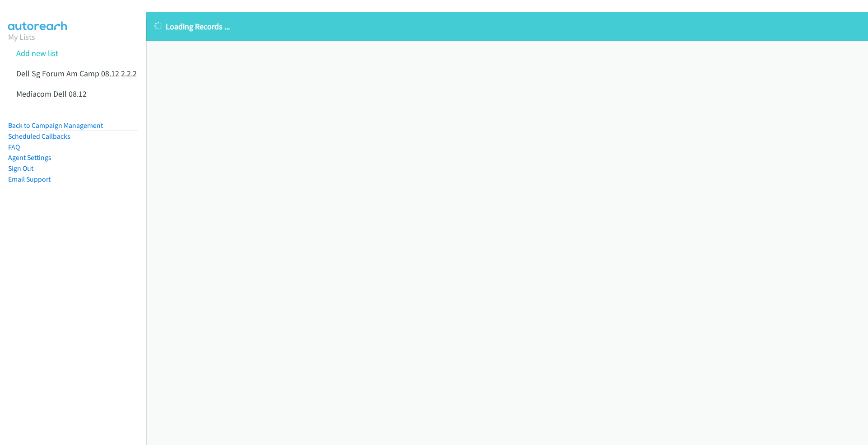  What do you see at coordinates (14, 147) in the screenshot?
I see `a: FAQ` at bounding box center [14, 147].